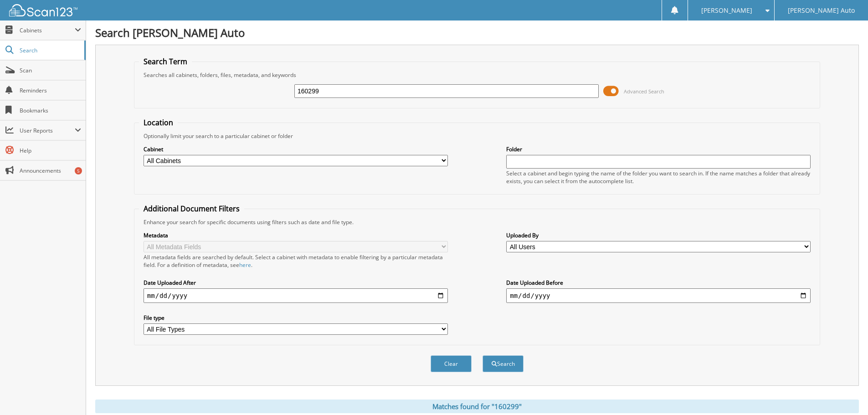 Image resolution: width=868 pixels, height=415 pixels. What do you see at coordinates (477, 74) in the screenshot?
I see `div: Searches all cabinets, folders, files, metadata, and keywords` at bounding box center [477, 74].